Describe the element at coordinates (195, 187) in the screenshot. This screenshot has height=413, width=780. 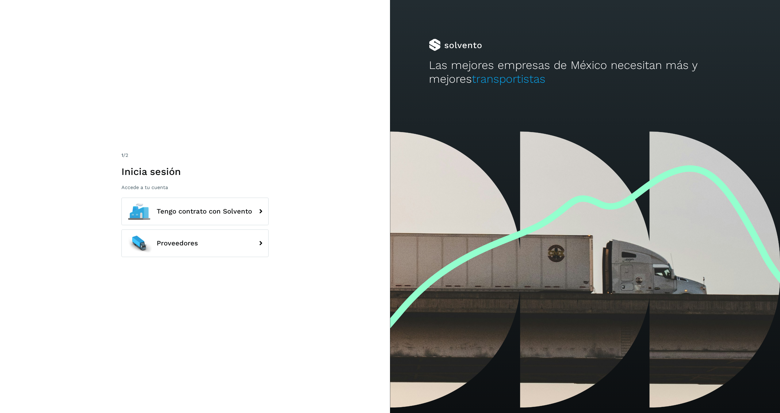
I see `p: Accede a tu cuenta` at that location.